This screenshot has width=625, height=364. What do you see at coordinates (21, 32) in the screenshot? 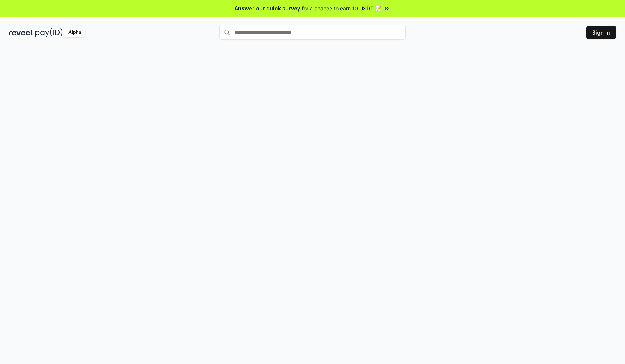
I see `img: reveel_dark` at bounding box center [21, 32].